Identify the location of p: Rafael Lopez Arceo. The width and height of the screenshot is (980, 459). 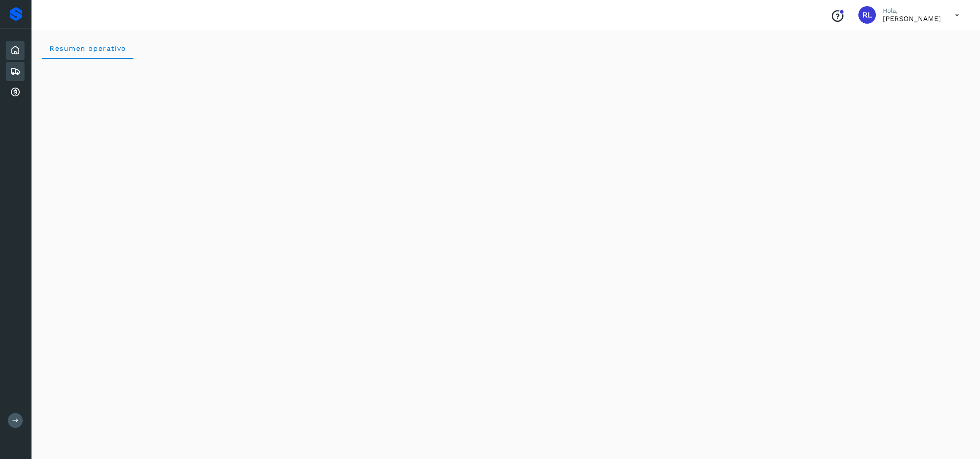
(912, 19).